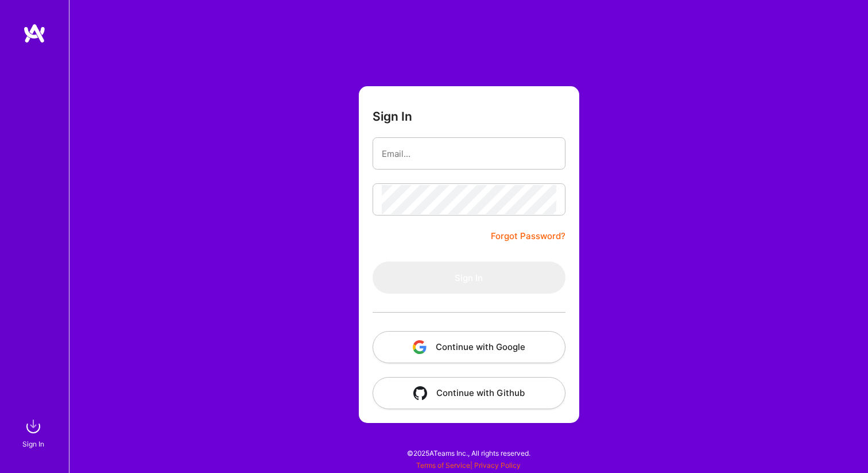  I want to click on button: Continue with Google, so click(469, 347).